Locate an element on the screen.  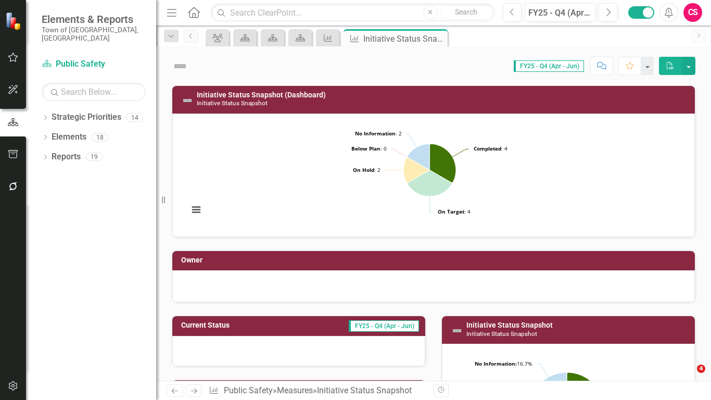
path: Completed, 4. is located at coordinates (442, 163).